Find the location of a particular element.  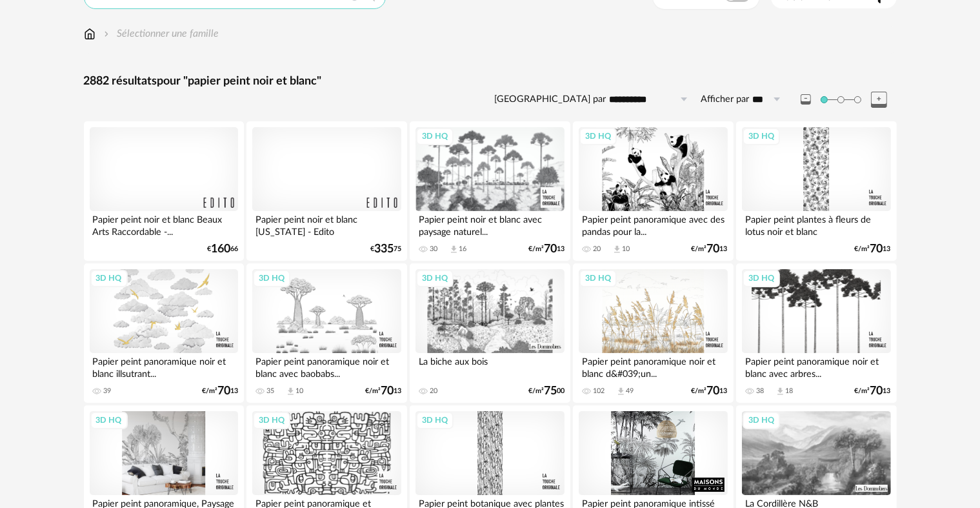

div: 18 is located at coordinates (788, 391).